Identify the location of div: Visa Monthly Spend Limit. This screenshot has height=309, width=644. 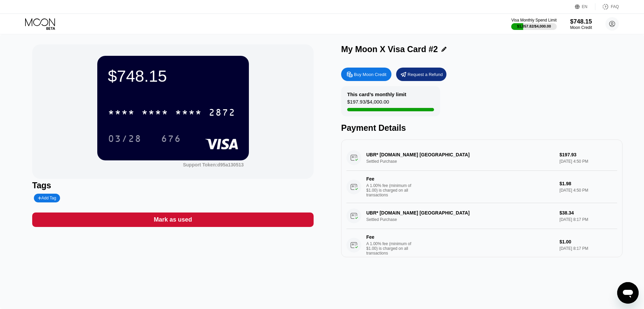
(534, 20).